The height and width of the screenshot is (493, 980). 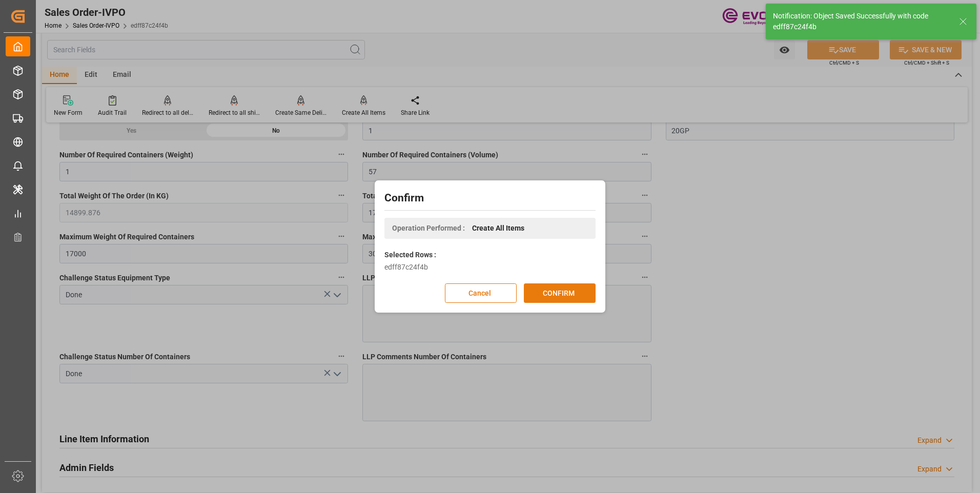 I want to click on h2: Confirm, so click(x=490, y=198).